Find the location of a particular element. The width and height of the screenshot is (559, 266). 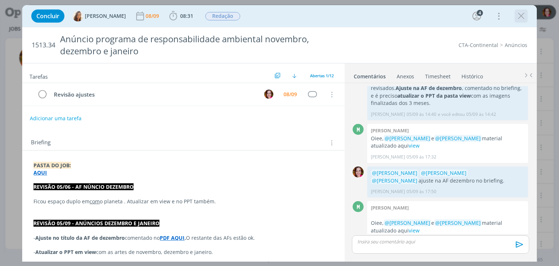

strong: REVISÃO 05/06 - AF NÚNCIO DEZEMBRO is located at coordinates (83, 186).